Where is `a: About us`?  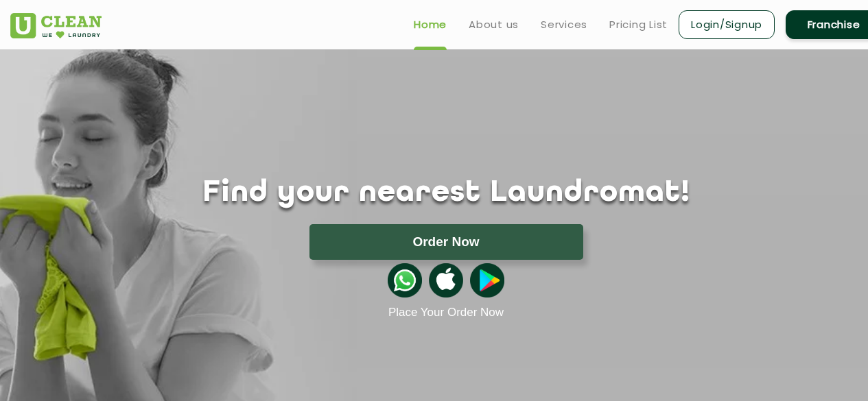 a: About us is located at coordinates (493, 25).